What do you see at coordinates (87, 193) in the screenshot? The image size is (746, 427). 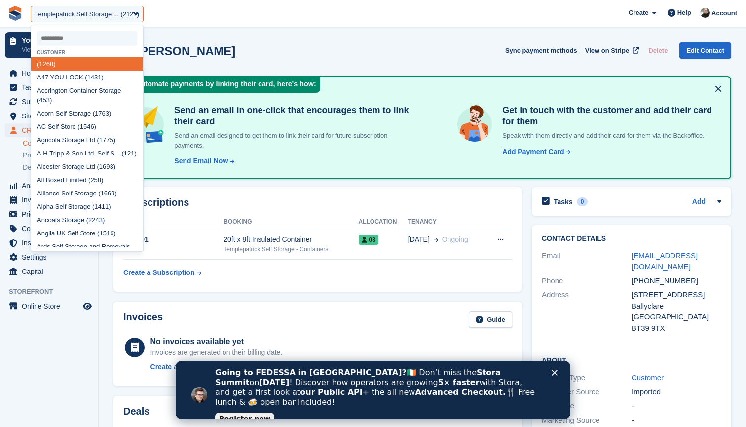 I see `div: Alliance Self Storage (1669)` at bounding box center [87, 193].